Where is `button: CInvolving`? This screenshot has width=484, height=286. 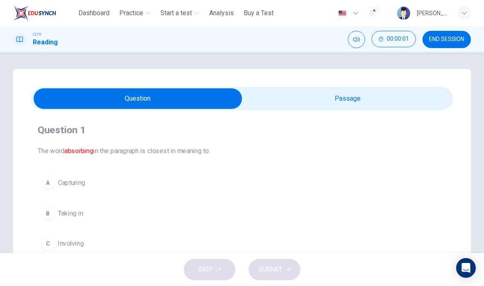 button: CInvolving is located at coordinates (242, 243).